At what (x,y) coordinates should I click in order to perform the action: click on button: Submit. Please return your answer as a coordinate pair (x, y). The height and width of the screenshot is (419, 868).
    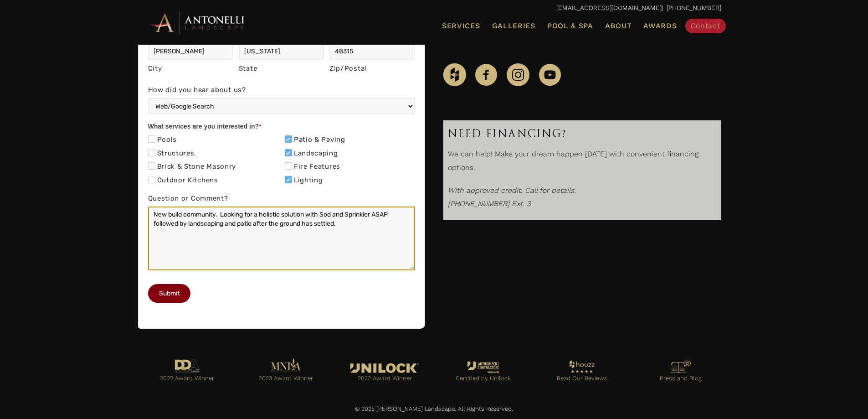
    Looking at the image, I should click on (169, 293).